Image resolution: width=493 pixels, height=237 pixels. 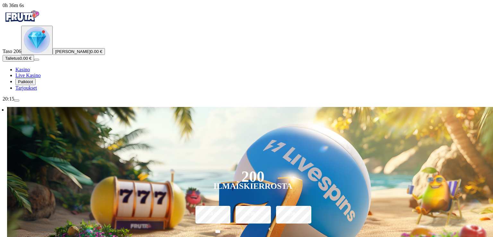 What do you see at coordinates (37, 40) in the screenshot?
I see `button: level unlocked` at bounding box center [37, 40].